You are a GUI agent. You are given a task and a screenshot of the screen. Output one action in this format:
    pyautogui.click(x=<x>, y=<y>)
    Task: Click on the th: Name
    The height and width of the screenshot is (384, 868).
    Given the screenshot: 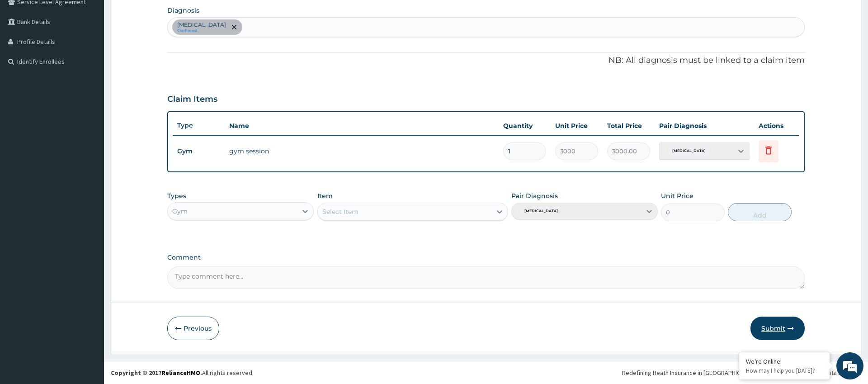 What is the action you would take?
    pyautogui.click(x=362, y=125)
    